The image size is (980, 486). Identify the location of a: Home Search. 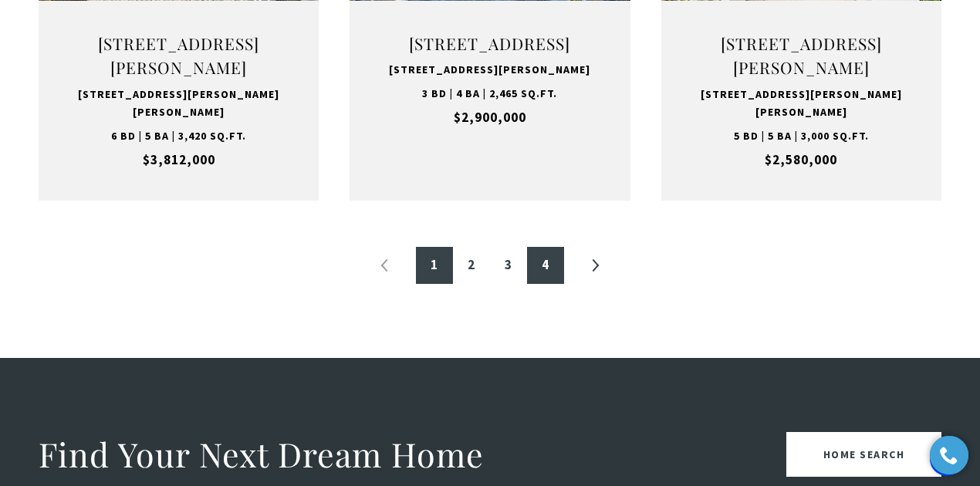
(865, 454).